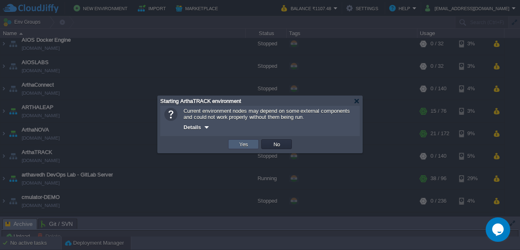 This screenshot has height=250, width=520. I want to click on button: No, so click(277, 144).